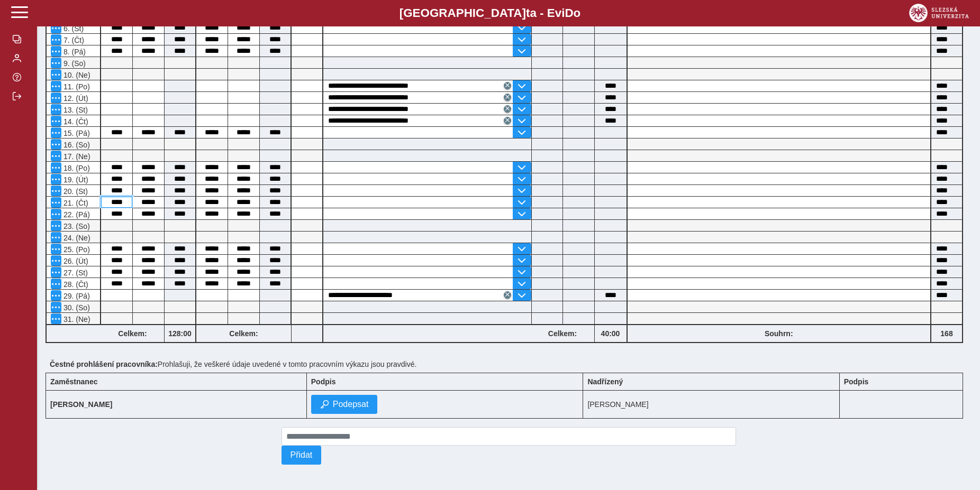 Image resolution: width=980 pixels, height=490 pixels. What do you see at coordinates (939, 13) in the screenshot?
I see `img: logo_web_su.png` at bounding box center [939, 13].